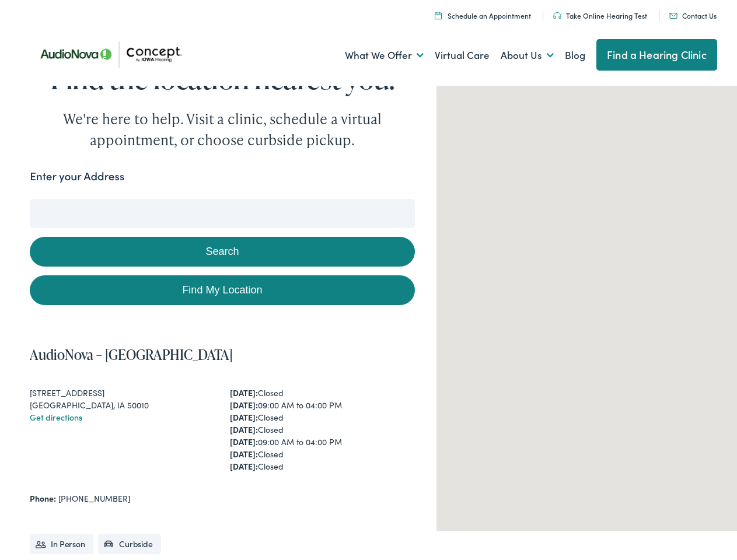 Image resolution: width=737 pixels, height=560 pixels. What do you see at coordinates (692, 12) in the screenshot?
I see `a: Contact Us` at bounding box center [692, 12].